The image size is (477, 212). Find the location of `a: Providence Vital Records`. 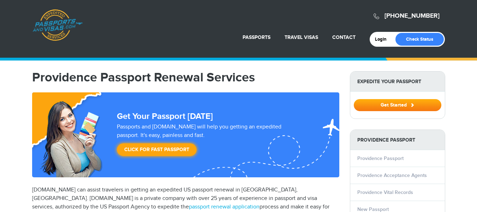

a: Providence Vital Records is located at coordinates (386, 192).